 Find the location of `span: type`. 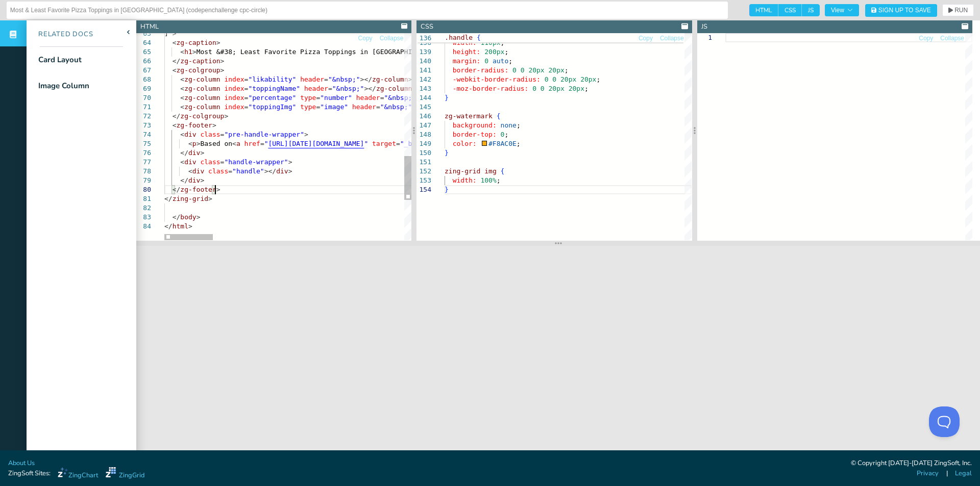

span: type is located at coordinates (308, 98).